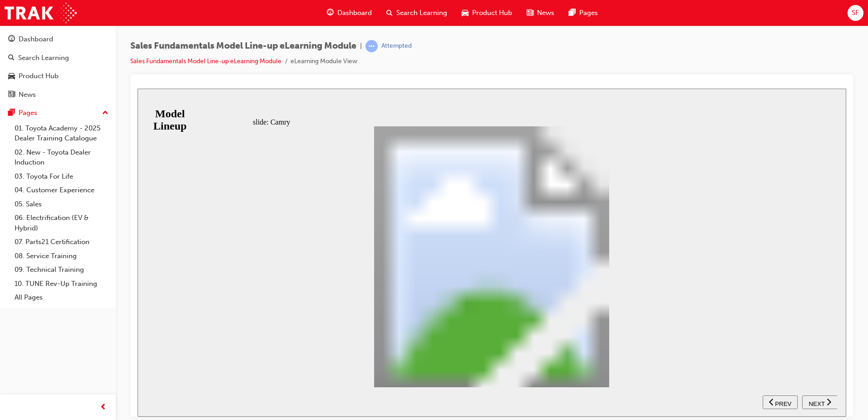  What do you see at coordinates (62, 256) in the screenshot?
I see `a: 08. Service Training` at bounding box center [62, 256].